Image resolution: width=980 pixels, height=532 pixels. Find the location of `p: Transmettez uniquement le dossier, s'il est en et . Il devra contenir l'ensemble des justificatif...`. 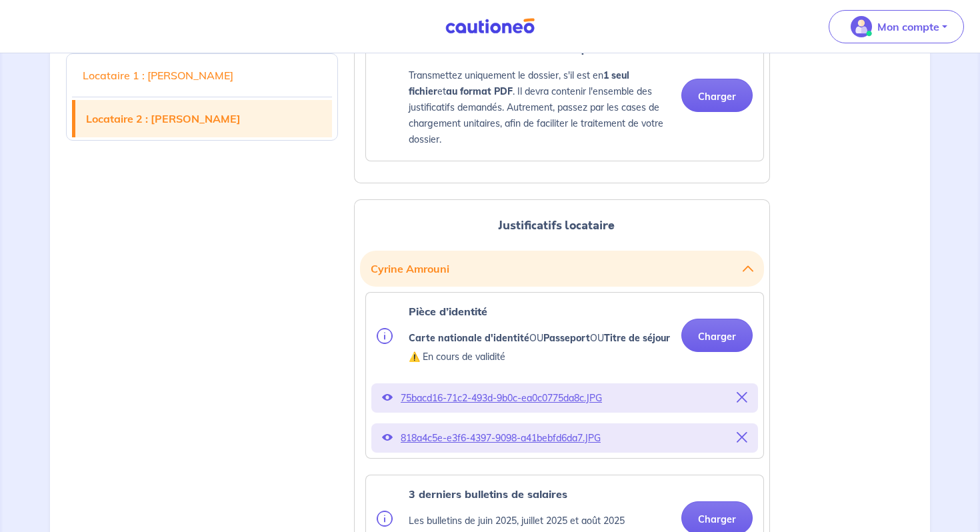

p: Transmettez uniquement le dossier, s'il est en et . Il devra contenir l'ensemble des justificatif... is located at coordinates (540, 108).